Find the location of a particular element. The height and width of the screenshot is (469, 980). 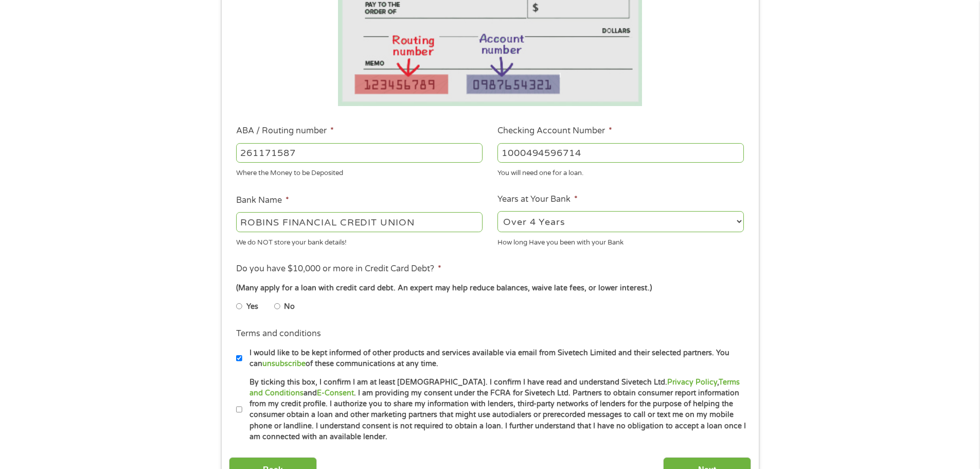

label: No is located at coordinates (290, 307).